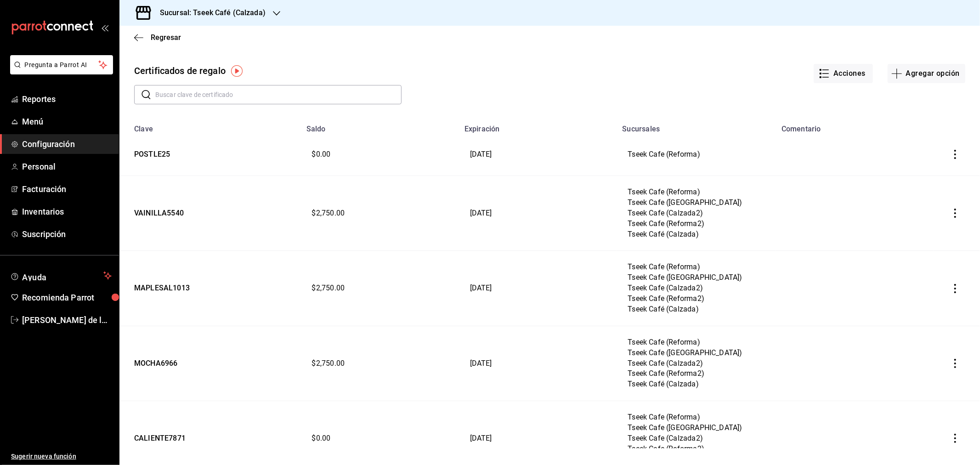 Image resolution: width=980 pixels, height=465 pixels. I want to click on span: Recomienda Parrot, so click(66, 298).